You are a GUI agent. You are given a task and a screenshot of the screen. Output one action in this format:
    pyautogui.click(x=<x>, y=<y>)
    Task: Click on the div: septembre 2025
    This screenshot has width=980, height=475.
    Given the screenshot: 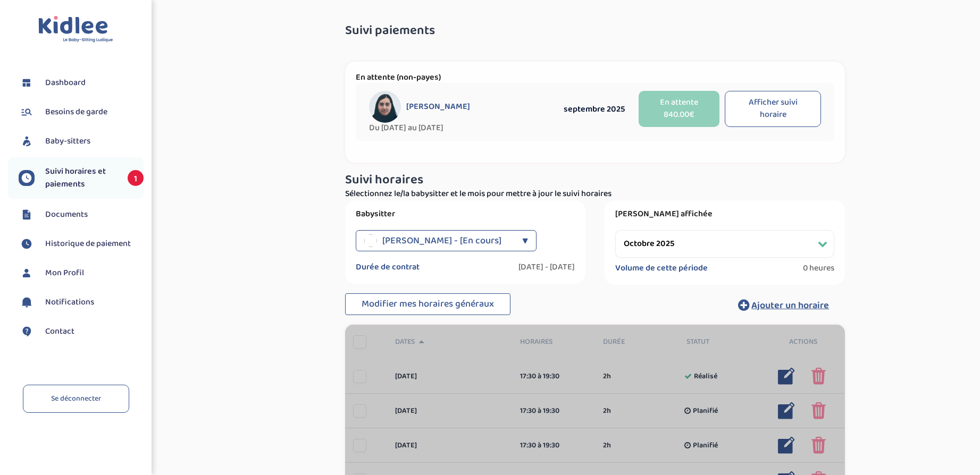 What is the action you would take?
    pyautogui.click(x=594, y=109)
    